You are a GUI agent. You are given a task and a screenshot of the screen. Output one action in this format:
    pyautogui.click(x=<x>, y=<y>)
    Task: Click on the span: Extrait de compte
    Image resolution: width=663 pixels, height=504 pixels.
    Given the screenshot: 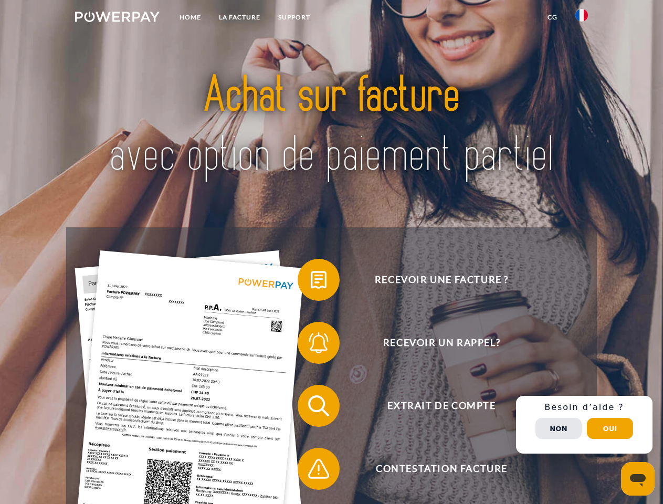 What is the action you would take?
    pyautogui.click(x=442, y=406)
    